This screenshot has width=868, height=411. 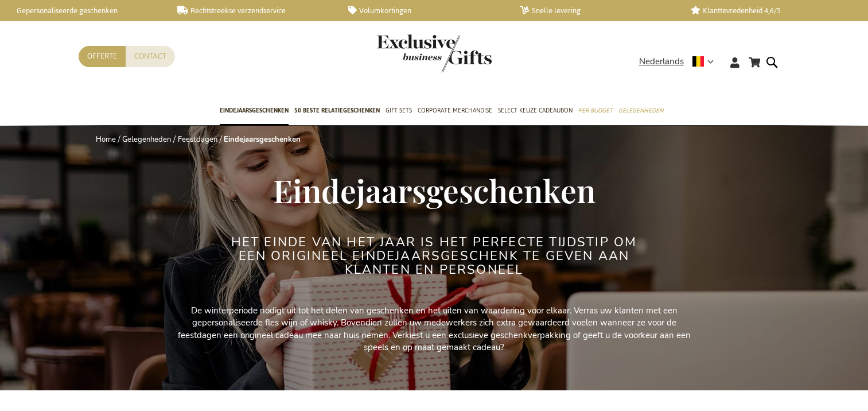 What do you see at coordinates (106, 140) in the screenshot?
I see `a: Home` at bounding box center [106, 140].